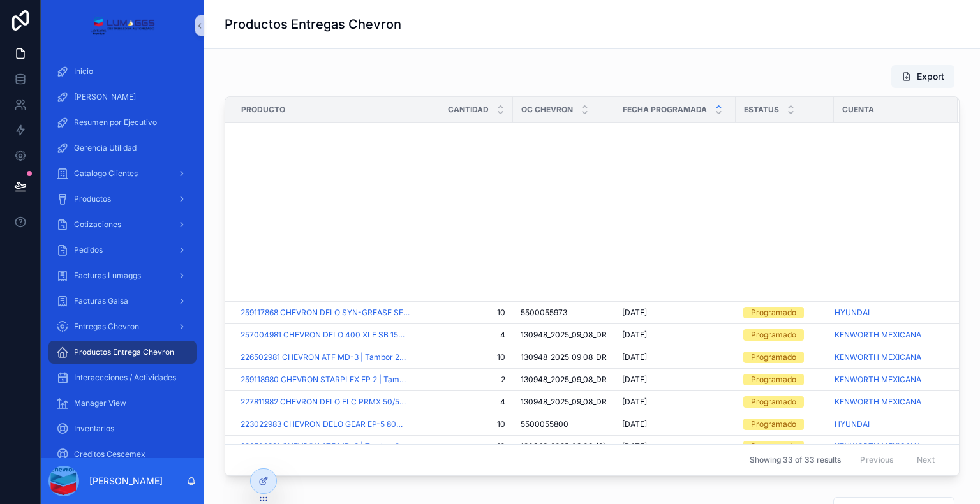  Describe the element at coordinates (325, 335) in the screenshot. I see `a: 257004981 CHEVRON DELO 400 XLE SB 15W40 | Tambor 208L (55G)` at that location.